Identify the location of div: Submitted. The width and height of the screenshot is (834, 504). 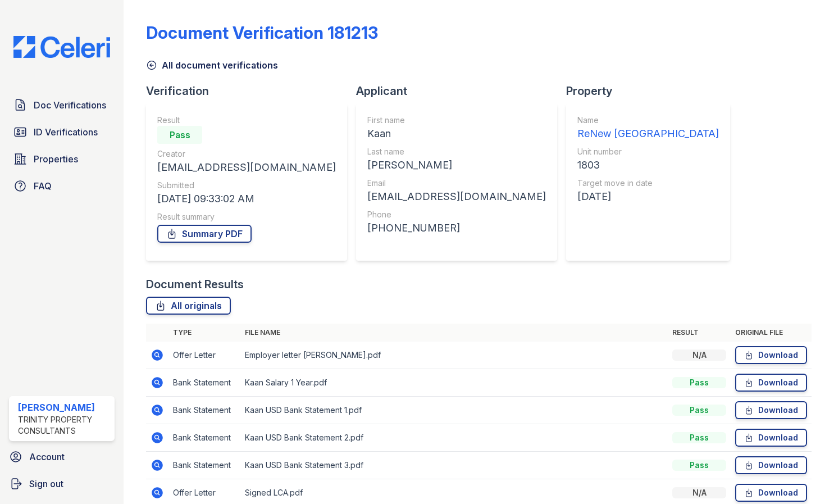
(247, 185).